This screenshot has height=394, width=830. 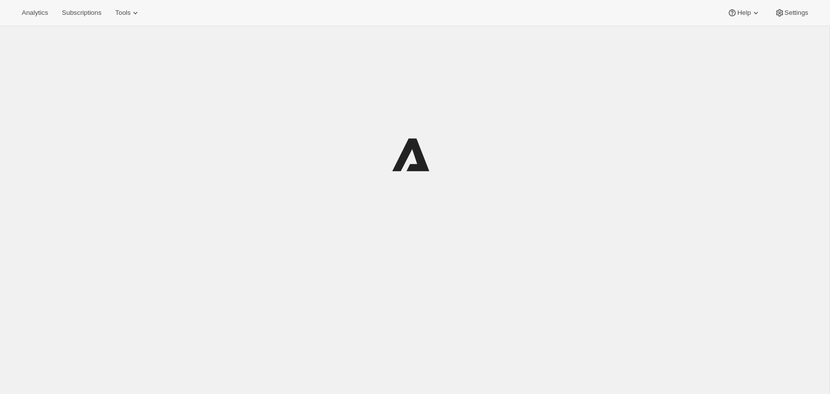 What do you see at coordinates (127, 13) in the screenshot?
I see `button: Tools` at bounding box center [127, 13].